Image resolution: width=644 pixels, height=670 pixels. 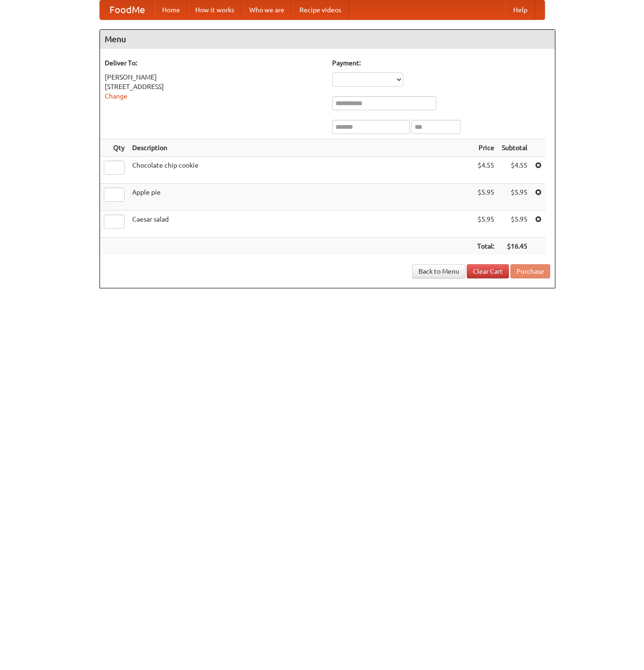 What do you see at coordinates (530, 271) in the screenshot?
I see `button: Purchase` at bounding box center [530, 271].